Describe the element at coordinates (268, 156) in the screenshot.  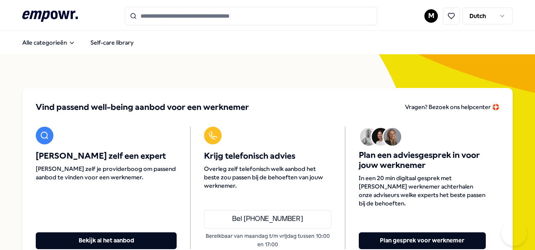
I see `span: Krijg telefonisch advies` at that location.